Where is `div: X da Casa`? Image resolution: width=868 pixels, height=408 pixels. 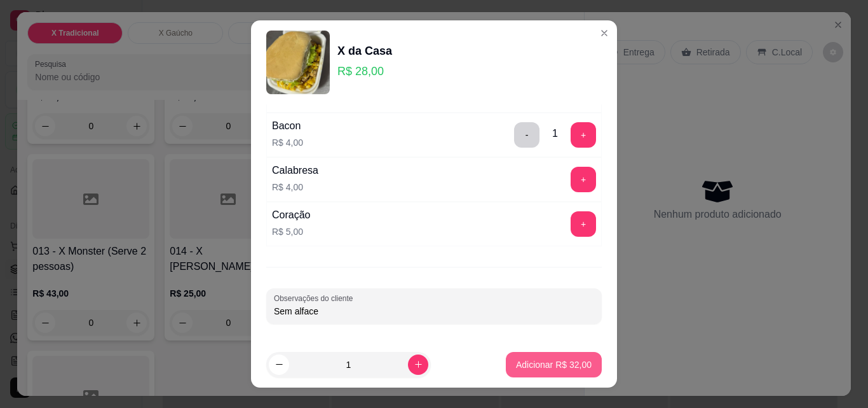
div: X da Casa is located at coordinates (365, 51).